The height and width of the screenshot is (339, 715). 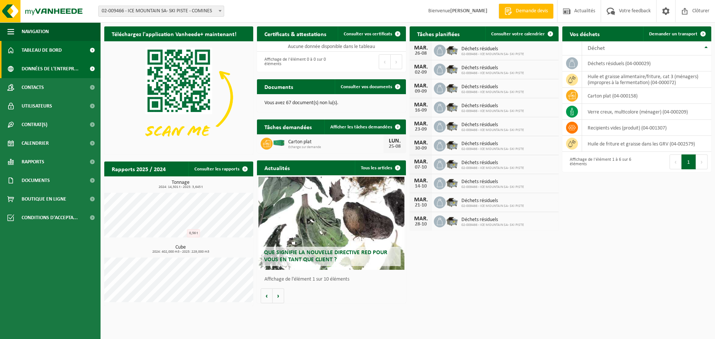 What do you see at coordinates (518, 34) in the screenshot?
I see `span: Consulter votre calendrier` at bounding box center [518, 34].